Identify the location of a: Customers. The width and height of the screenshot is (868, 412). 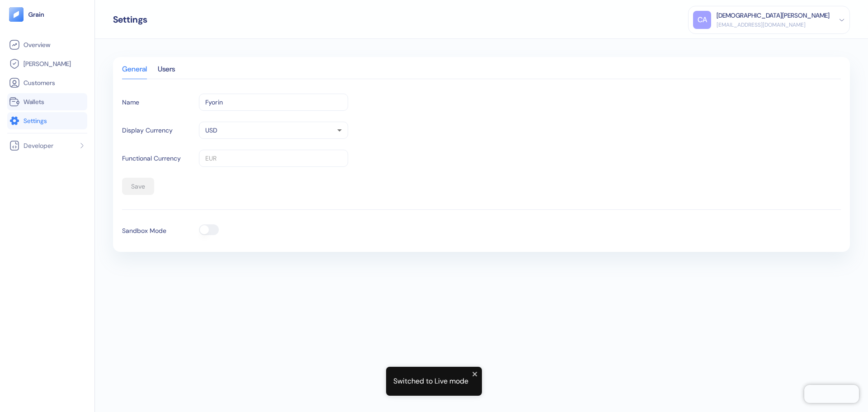
(47, 83).